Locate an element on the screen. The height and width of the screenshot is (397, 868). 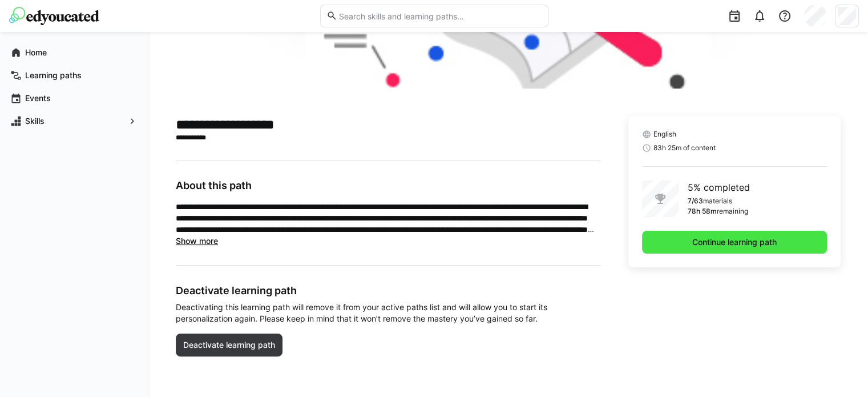
h3: Deactivate learning path is located at coordinates (388, 290).